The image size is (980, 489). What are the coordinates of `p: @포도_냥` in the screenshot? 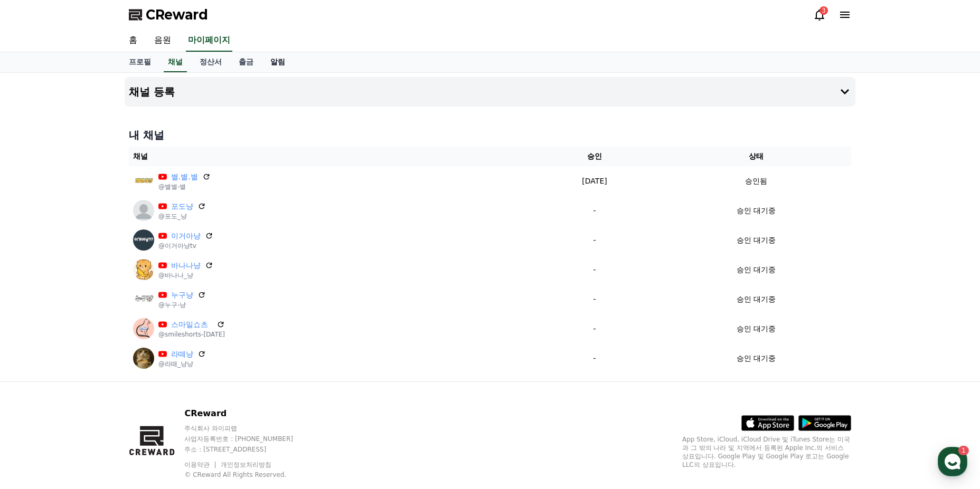 It's located at (182, 216).